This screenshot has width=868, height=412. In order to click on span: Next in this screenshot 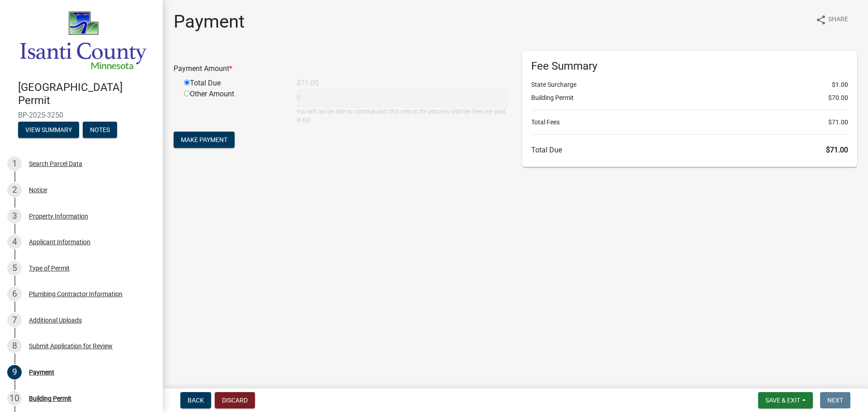, I will do `click(835, 401)`.